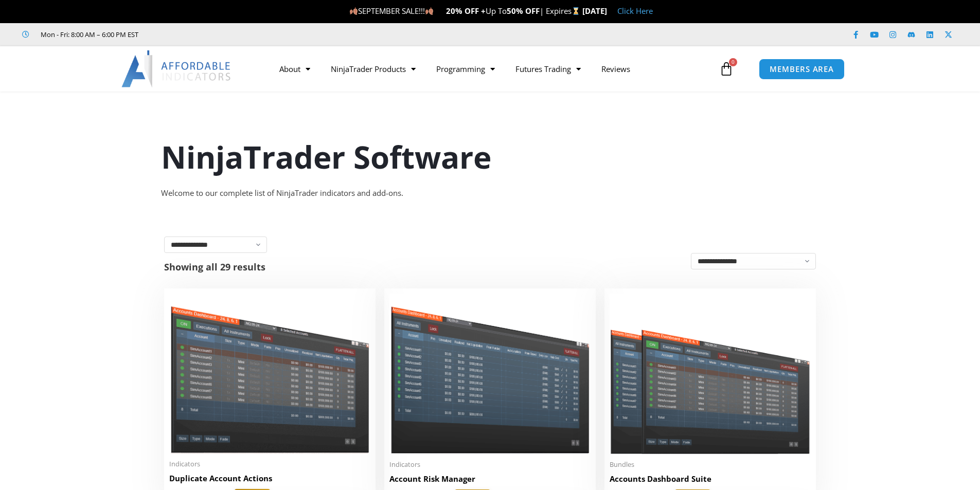 The height and width of the screenshot is (490, 980). I want to click on span: SEPTEMBER SALE!!! Up To | Expires, so click(465, 11).